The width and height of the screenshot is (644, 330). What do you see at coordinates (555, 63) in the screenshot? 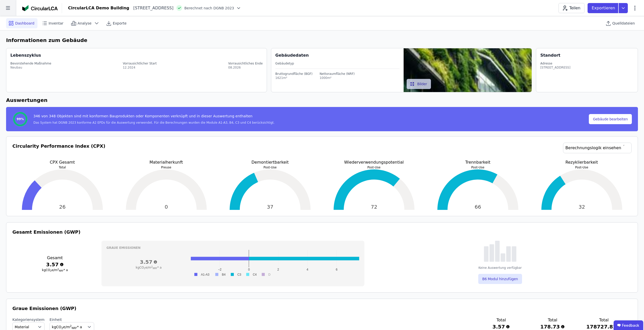
I see `div: Adresse` at bounding box center [555, 63].